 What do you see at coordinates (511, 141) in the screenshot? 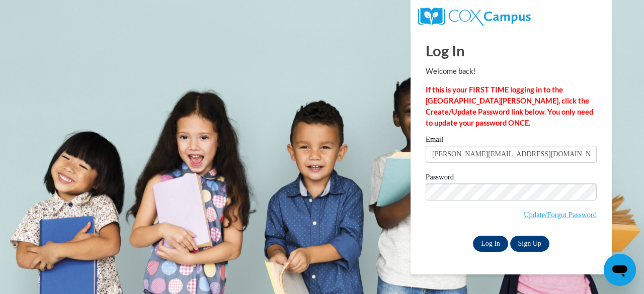
I see `label: Email` at bounding box center [511, 141].